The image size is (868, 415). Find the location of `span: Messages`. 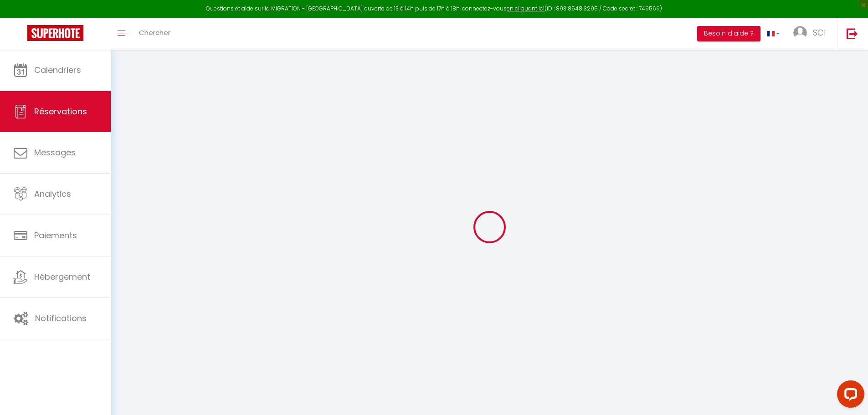

span: Messages is located at coordinates (55, 152).